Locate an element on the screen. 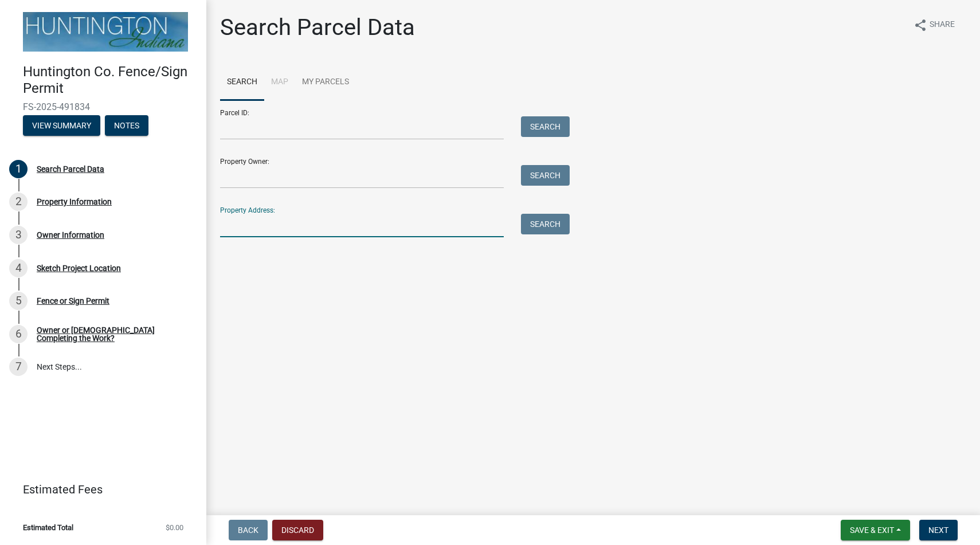 The width and height of the screenshot is (980, 545). button: Notes is located at coordinates (127, 126).